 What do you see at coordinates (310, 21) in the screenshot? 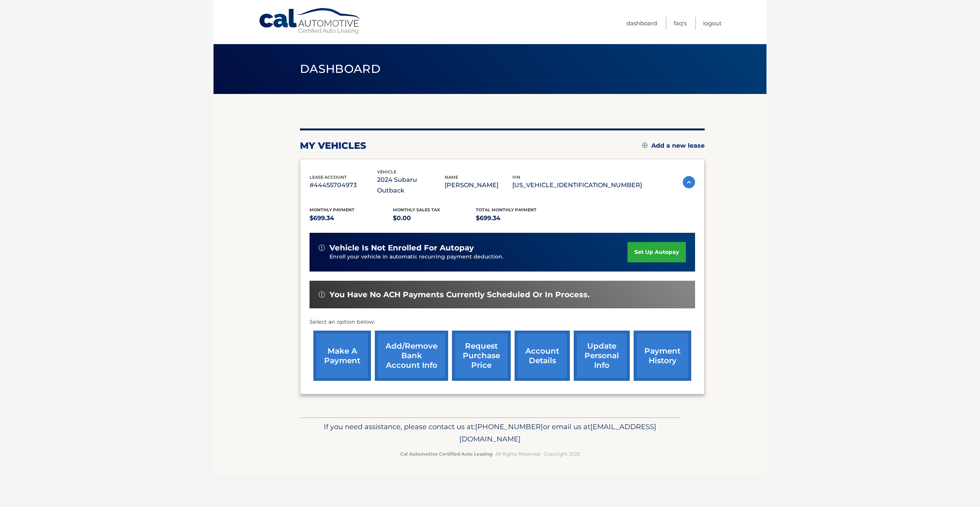
I see `a: Cal Automotive` at bounding box center [310, 21].